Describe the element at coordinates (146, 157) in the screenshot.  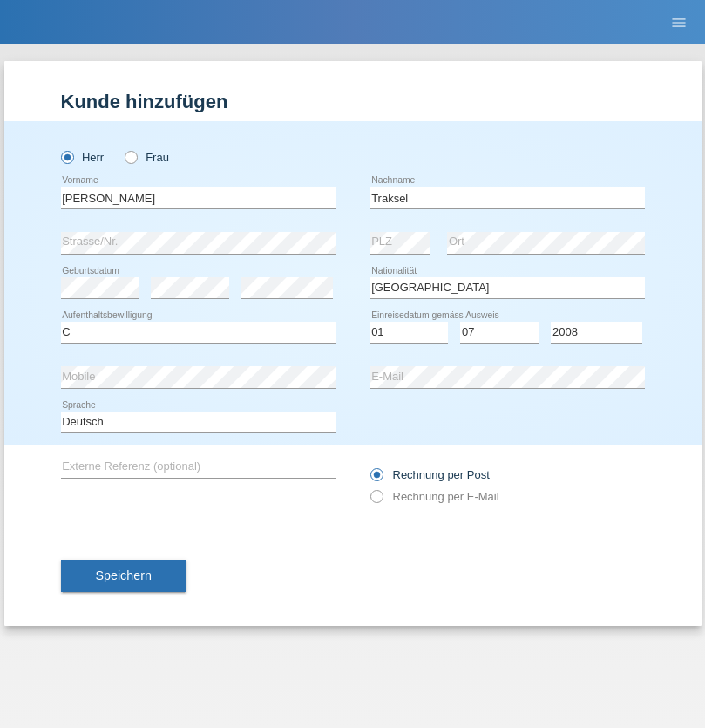
I see `label: Frau` at that location.